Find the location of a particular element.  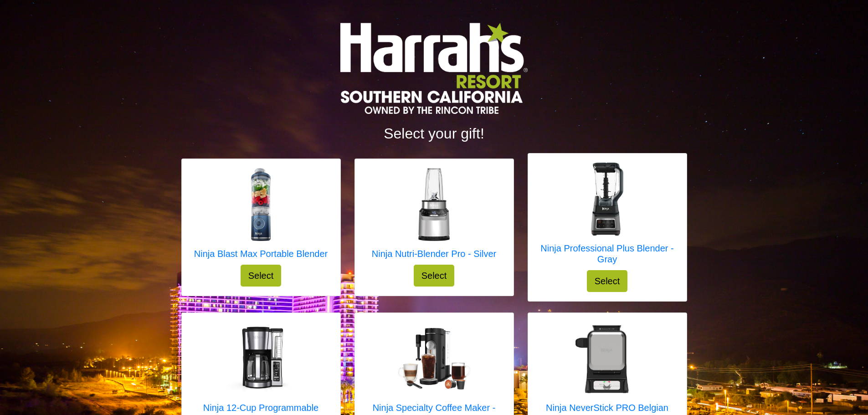

h5: Ninja Blast Max Portable Blender is located at coordinates (261, 254).